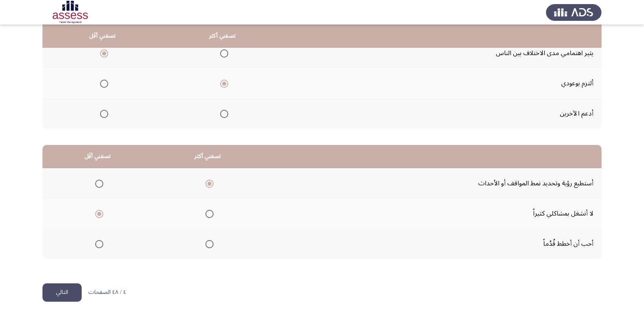  What do you see at coordinates (432, 244) in the screenshot?
I see `td: أحب أن أخطط قُدُماً` at bounding box center [432, 244].